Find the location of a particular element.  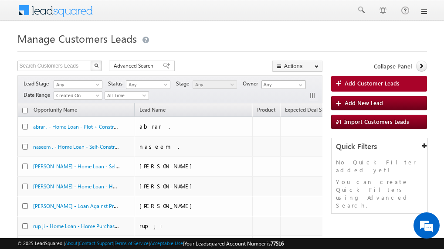

a: Expected Deal Size is located at coordinates (307, 111).